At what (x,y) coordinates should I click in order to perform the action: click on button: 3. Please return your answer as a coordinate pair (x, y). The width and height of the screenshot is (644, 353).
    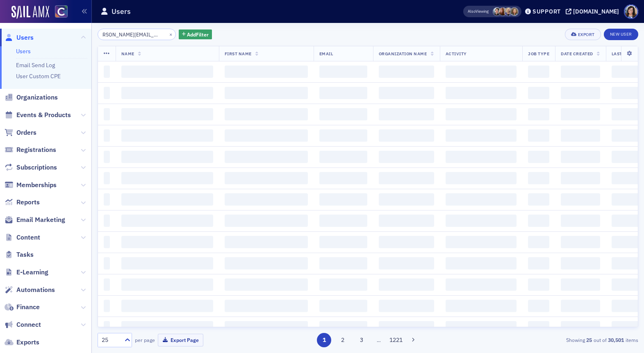
    Looking at the image, I should click on (361, 340).